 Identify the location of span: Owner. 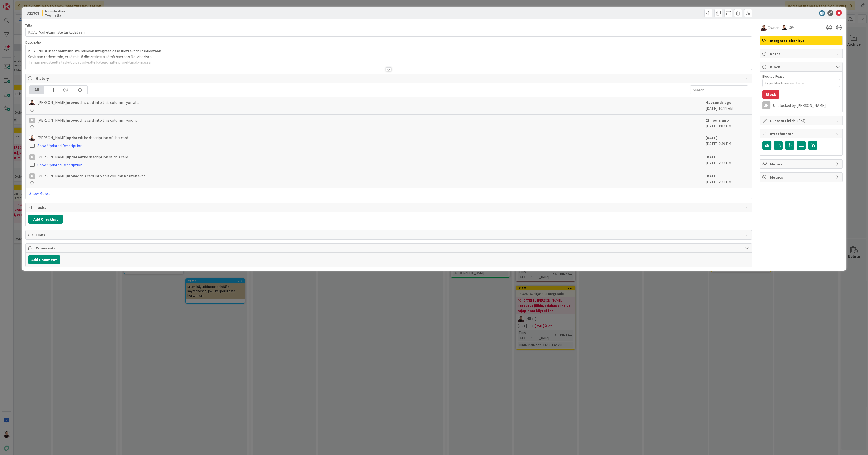
(773, 28).